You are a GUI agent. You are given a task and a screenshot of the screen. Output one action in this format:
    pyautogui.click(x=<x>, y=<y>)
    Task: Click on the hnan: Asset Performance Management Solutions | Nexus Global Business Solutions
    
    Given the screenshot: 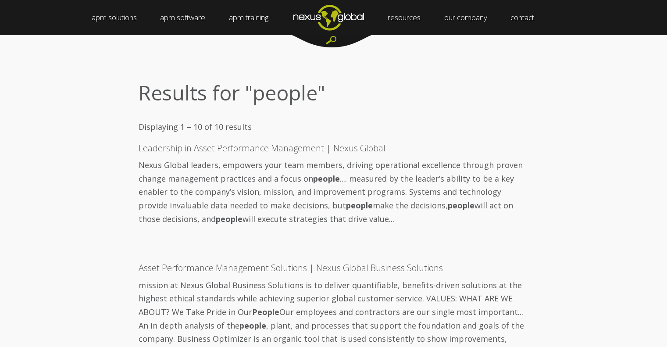 What is the action you would take?
    pyautogui.click(x=291, y=268)
    